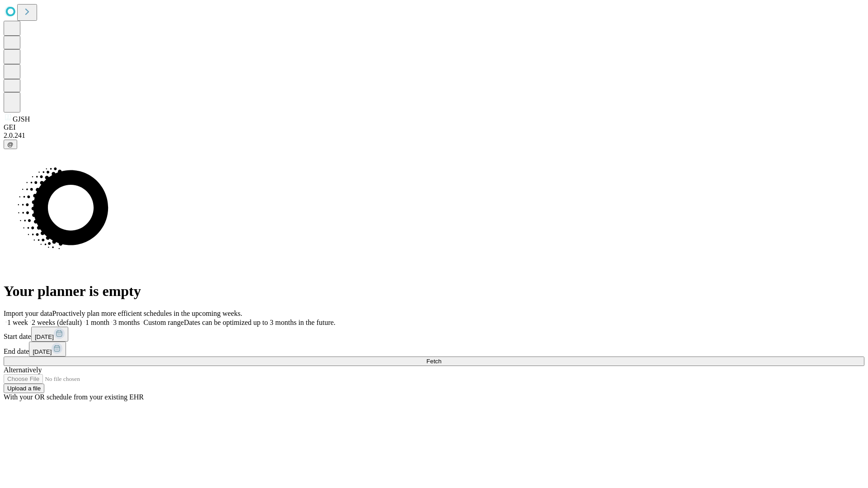 The width and height of the screenshot is (868, 488). I want to click on h1: Your planner is empty, so click(434, 291).